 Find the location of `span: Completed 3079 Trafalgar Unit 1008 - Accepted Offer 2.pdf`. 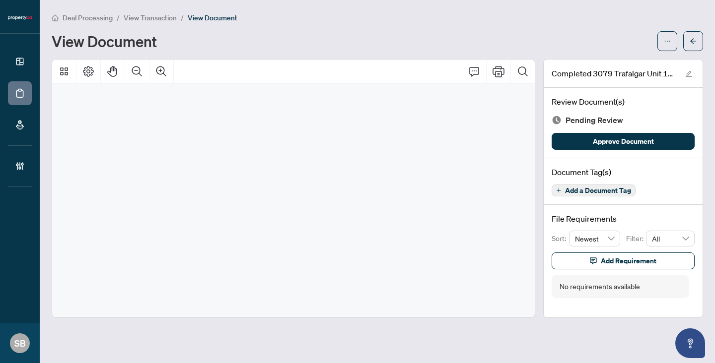

span: Completed 3079 Trafalgar Unit 1008 - Accepted Offer 2.pdf is located at coordinates (614, 73).